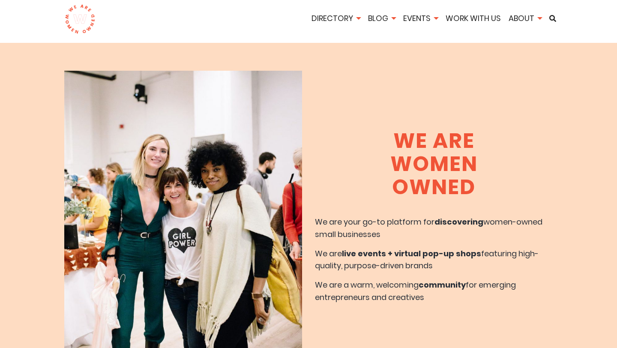 Image resolution: width=617 pixels, height=348 pixels. What do you see at coordinates (434, 292) in the screenshot?
I see `p: We are a warm, welcoming for emerging entrepreneurs and creatives` at bounding box center [434, 292].